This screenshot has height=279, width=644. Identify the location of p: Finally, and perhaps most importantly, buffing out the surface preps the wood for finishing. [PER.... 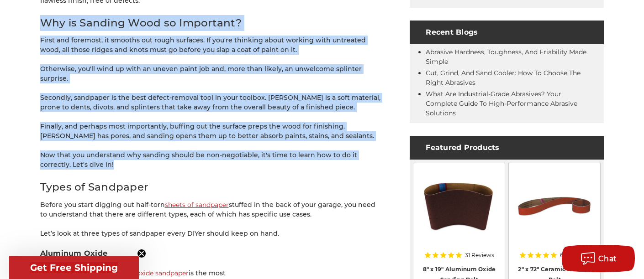
(212, 131).